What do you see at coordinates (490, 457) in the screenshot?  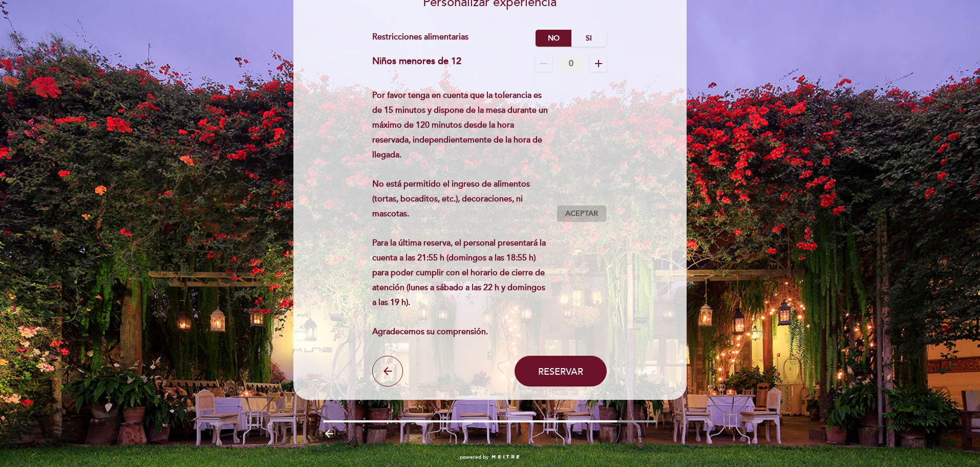 I see `a: powered by` at bounding box center [490, 457].